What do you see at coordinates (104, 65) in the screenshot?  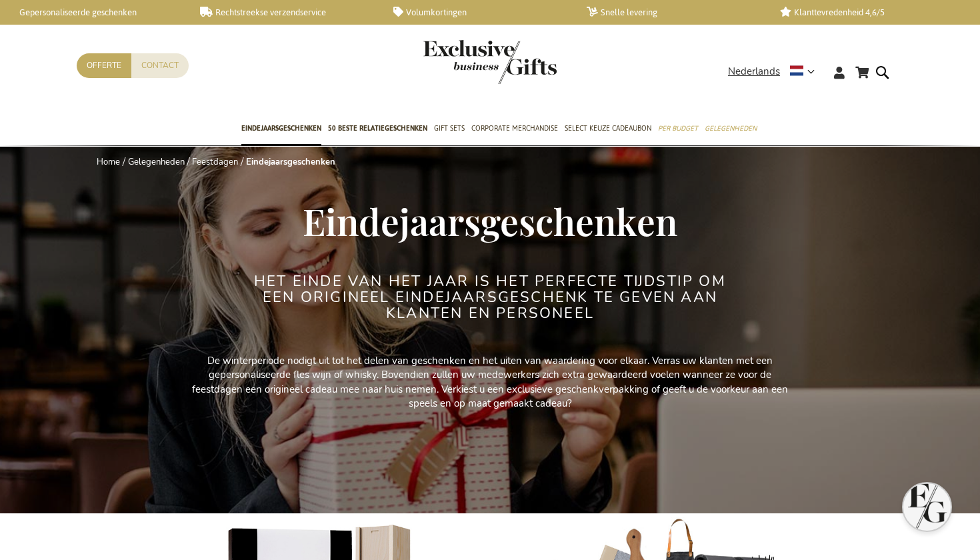 I see `a: Offerte` at bounding box center [104, 65].